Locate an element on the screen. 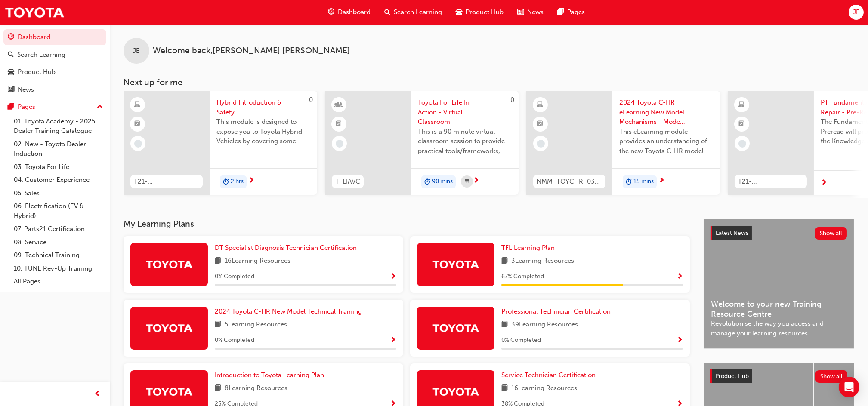  span: Hybrid Introduction & Safety is located at coordinates (263, 107).